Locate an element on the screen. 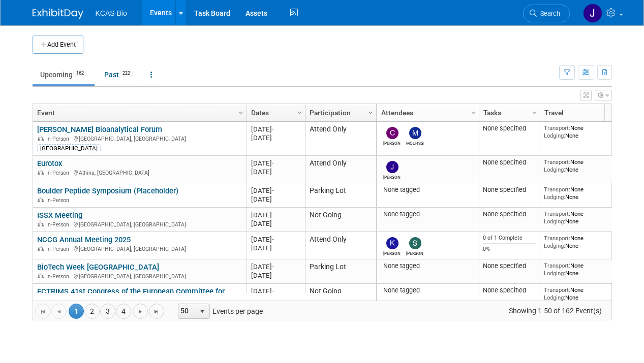  span: 222 is located at coordinates (126, 73).